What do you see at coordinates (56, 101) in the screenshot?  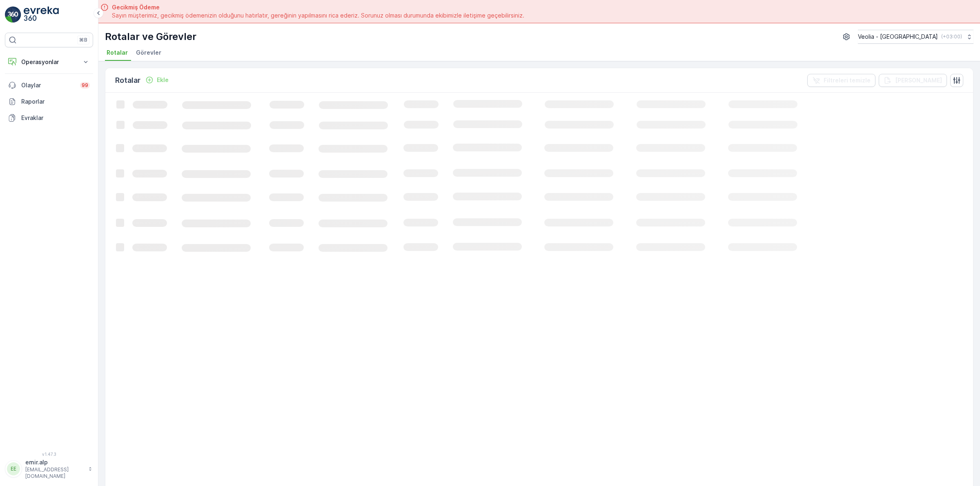 I see `p: Raporlar` at bounding box center [56, 101].